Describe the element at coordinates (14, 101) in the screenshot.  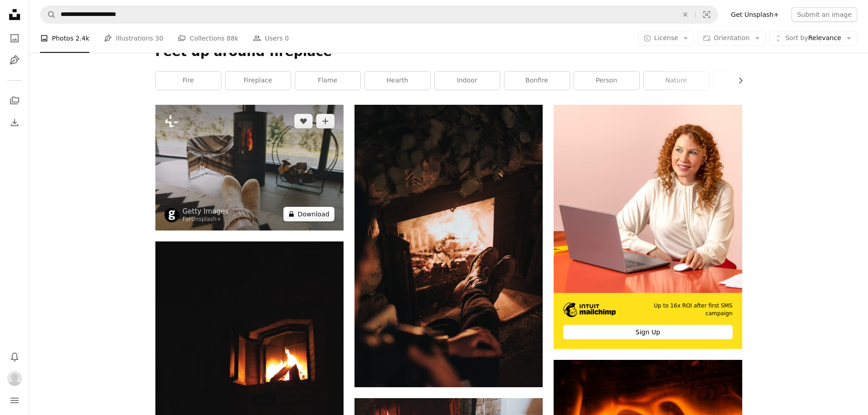
I see `a: Collections` at that location.